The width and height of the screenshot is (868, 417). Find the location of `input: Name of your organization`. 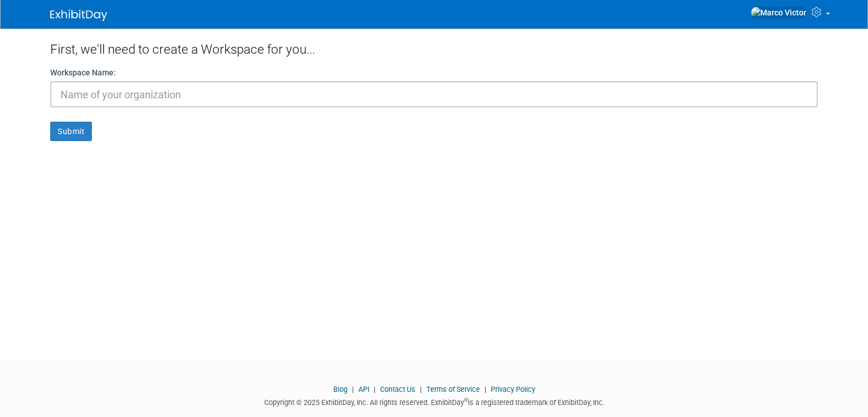

input: Name of your organization is located at coordinates (434, 94).